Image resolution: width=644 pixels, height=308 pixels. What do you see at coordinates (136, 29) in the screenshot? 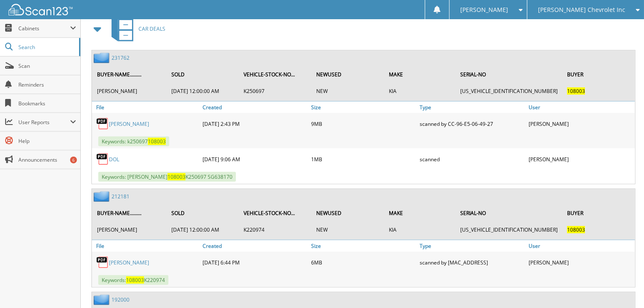
I see `a: CAR DEALS` at bounding box center [136, 29].